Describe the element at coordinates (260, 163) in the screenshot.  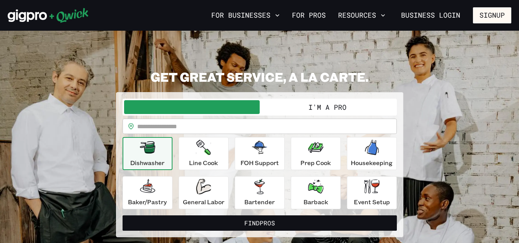
I see `p: FOH Support` at that location.